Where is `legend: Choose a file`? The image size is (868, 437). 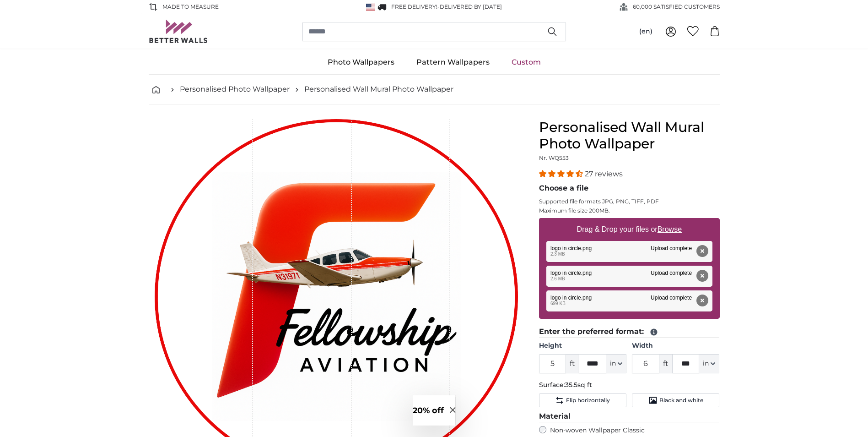 legend: Choose a file is located at coordinates (629, 188).